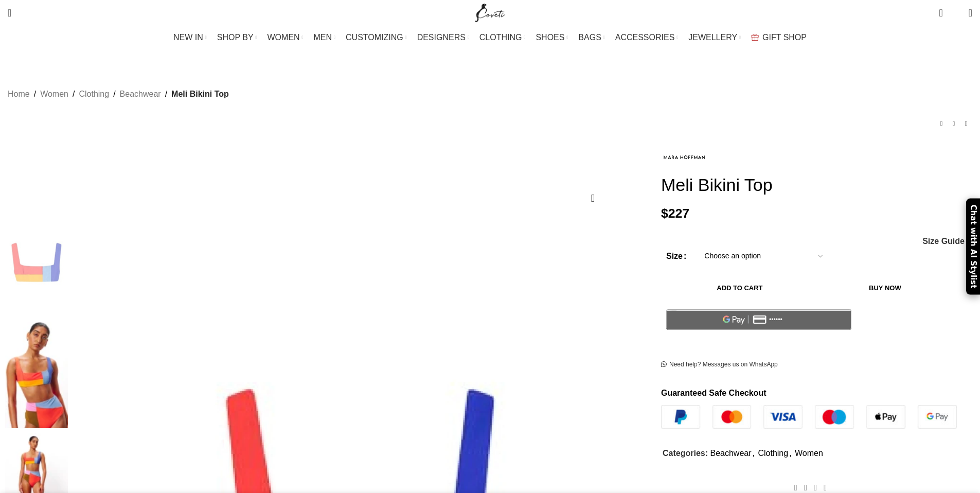 This screenshot has height=493, width=980. I want to click on button: Pay with GPay, so click(759, 320).